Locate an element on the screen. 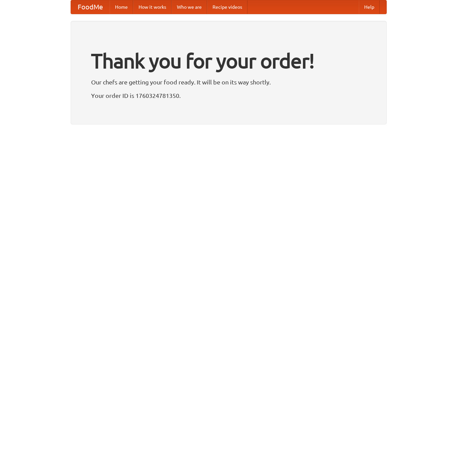 The width and height of the screenshot is (457, 476). a: FoodMe is located at coordinates (90, 7).